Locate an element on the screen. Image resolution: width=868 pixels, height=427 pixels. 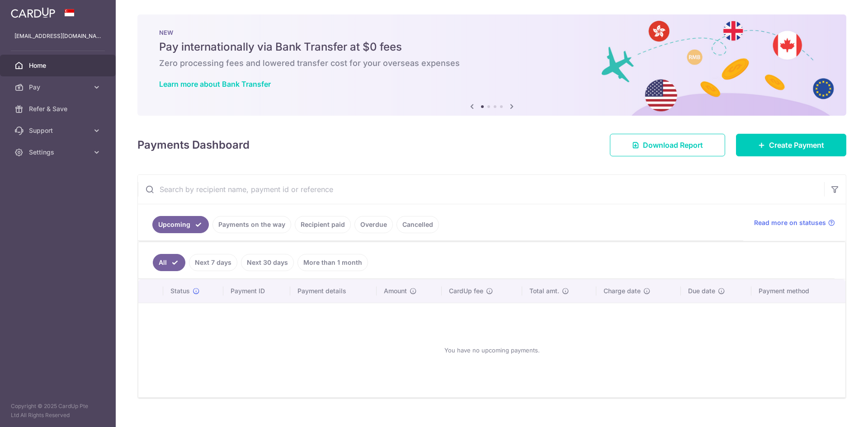
a: Learn more about Bank Transfer is located at coordinates (215, 84).